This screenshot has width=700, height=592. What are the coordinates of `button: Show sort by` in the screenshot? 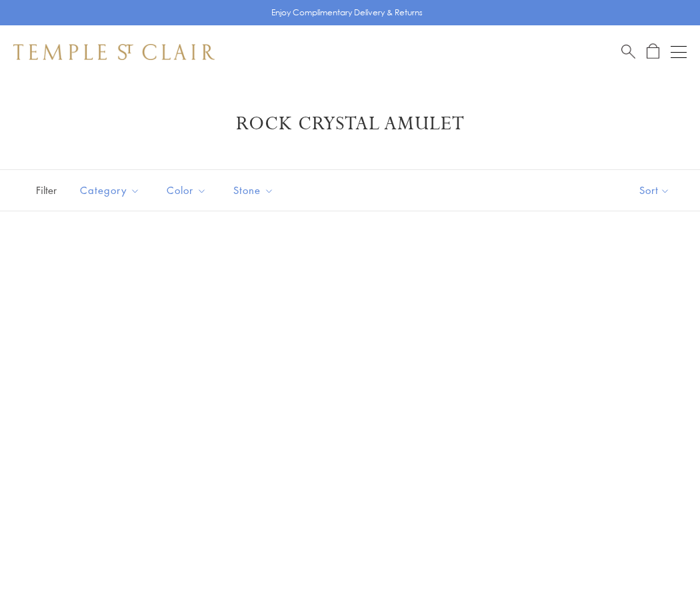 It's located at (655, 190).